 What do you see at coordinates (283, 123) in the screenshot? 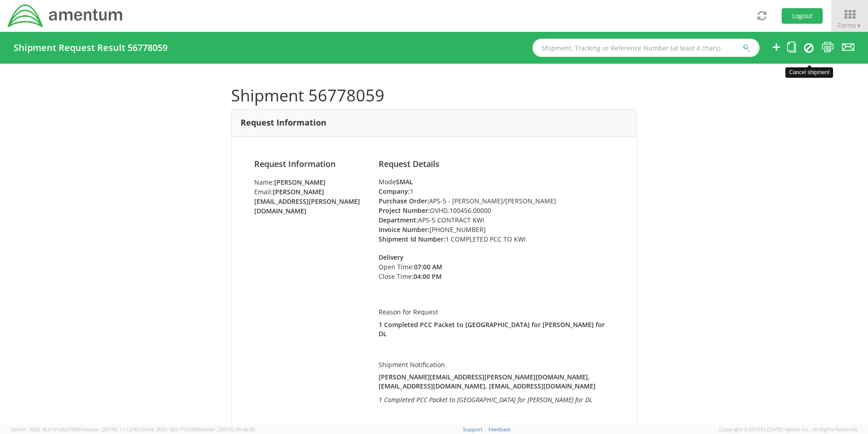
I see `h3: Request Information` at bounding box center [283, 123].